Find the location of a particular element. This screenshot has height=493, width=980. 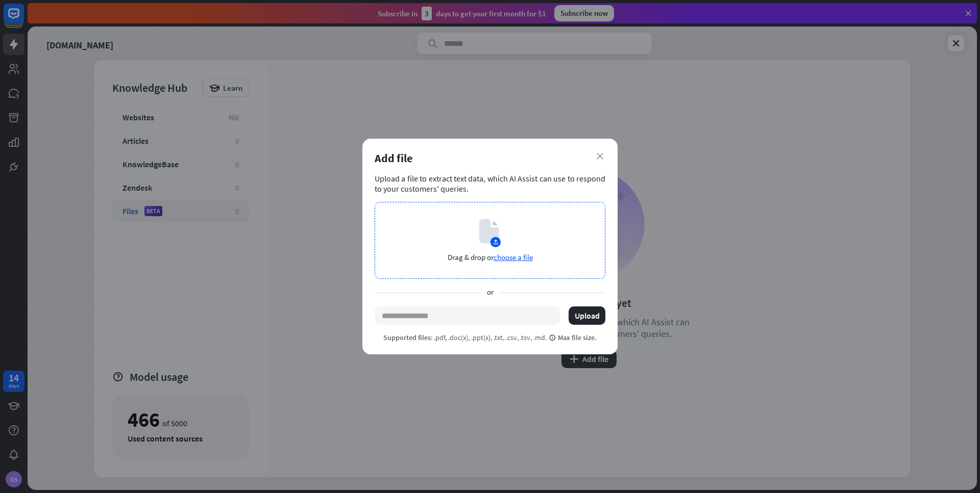

span: or is located at coordinates (490, 293).